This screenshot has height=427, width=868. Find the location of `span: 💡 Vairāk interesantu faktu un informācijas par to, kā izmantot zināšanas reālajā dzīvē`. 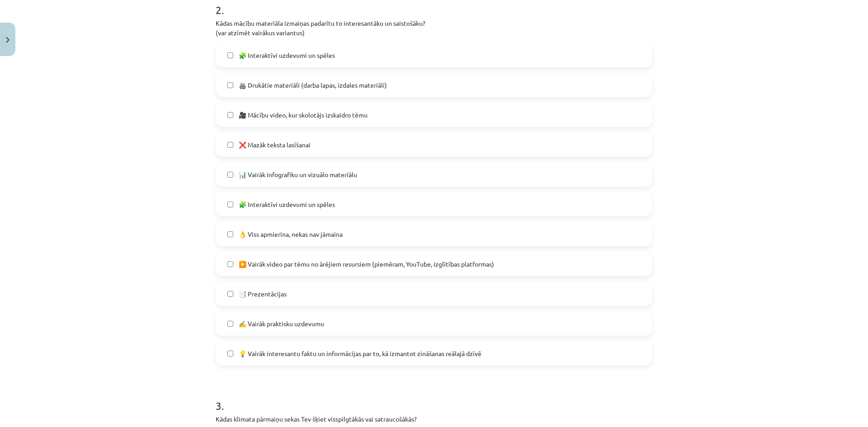

span: 💡 Vairāk interesantu faktu un informācijas par to, kā izmantot zināšanas reālajā dzīvē is located at coordinates (360, 354).